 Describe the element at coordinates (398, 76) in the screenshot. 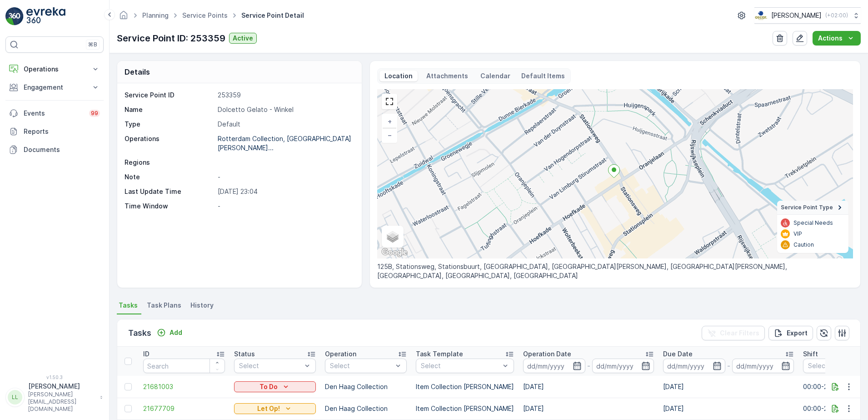

I see `p: Location` at that location.